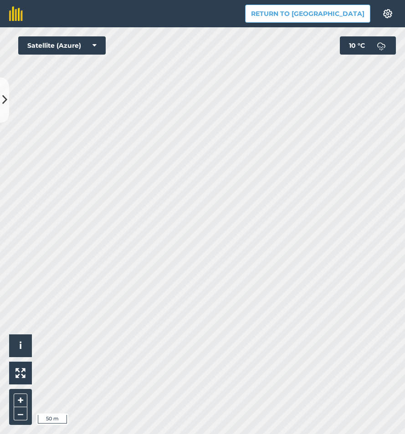 The width and height of the screenshot is (405, 434). I want to click on img: svg+xml;base64,PD94bWwgdmVyc2lvbj0iMS4wIiBlbmNvZGluZz0idXRmLTgiPz4KPCEtLSBHZW5lcmF0b3I6IEFkb2JlIE..., so click(381, 46).